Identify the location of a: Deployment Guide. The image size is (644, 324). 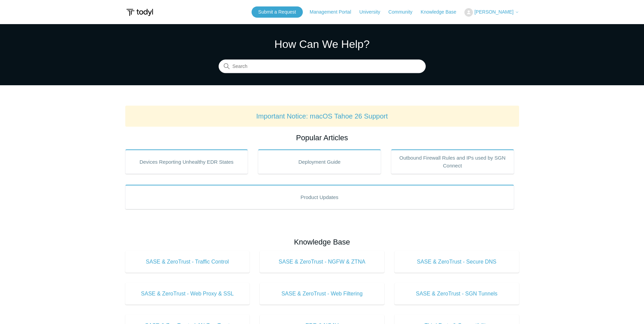
(319, 162).